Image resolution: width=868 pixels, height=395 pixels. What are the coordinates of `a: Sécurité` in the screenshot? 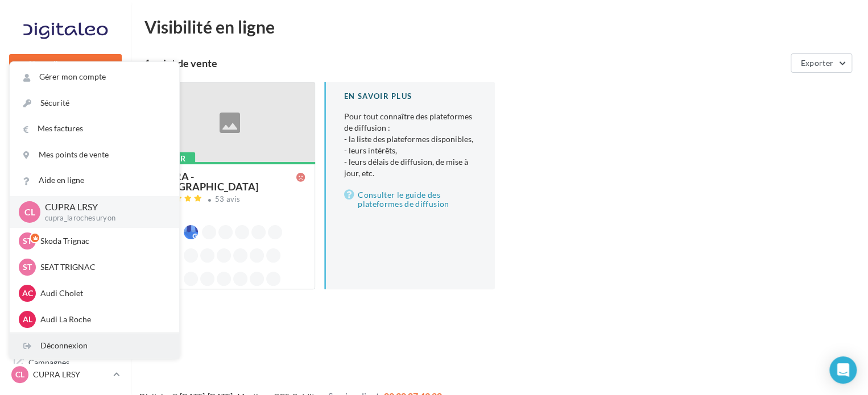 It's located at (95, 103).